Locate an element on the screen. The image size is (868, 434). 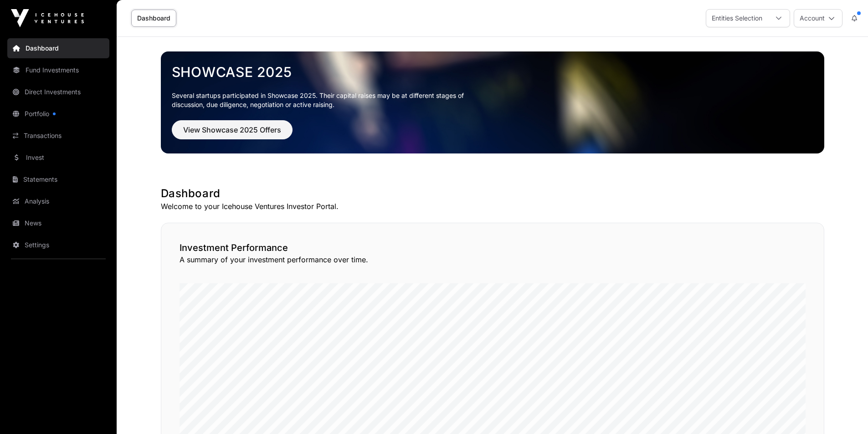
div: Entities Selection is located at coordinates (736, 18).